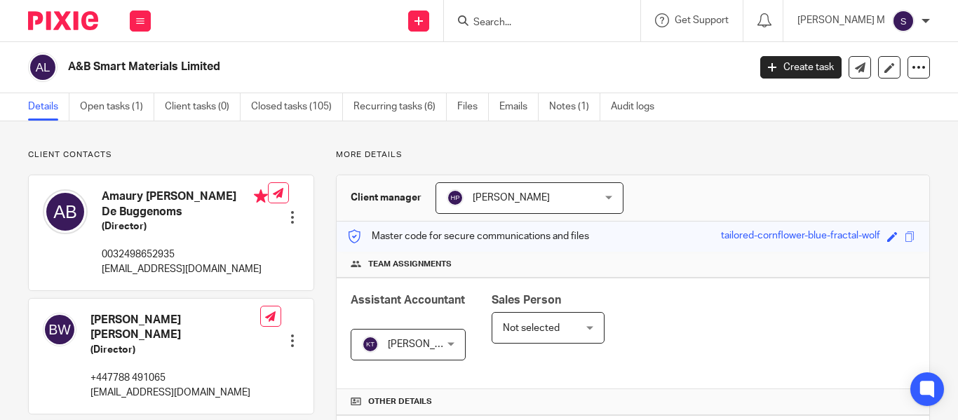 The width and height of the screenshot is (958, 420). I want to click on input: Search, so click(535, 23).